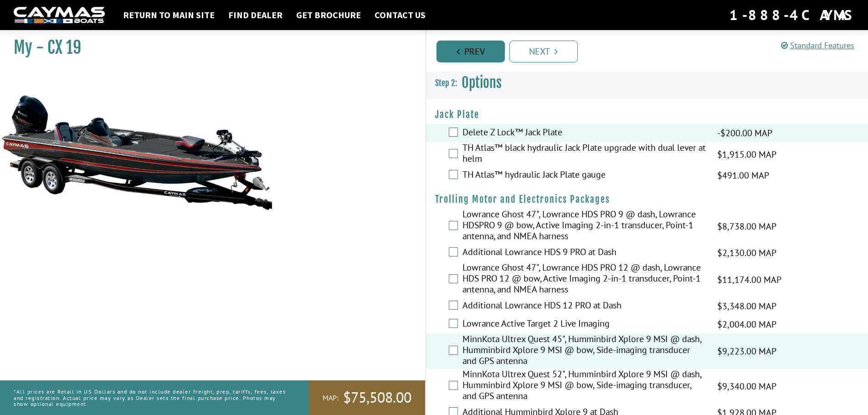  Describe the element at coordinates (747, 154) in the screenshot. I see `span: $1,915.00 MAP` at that location.